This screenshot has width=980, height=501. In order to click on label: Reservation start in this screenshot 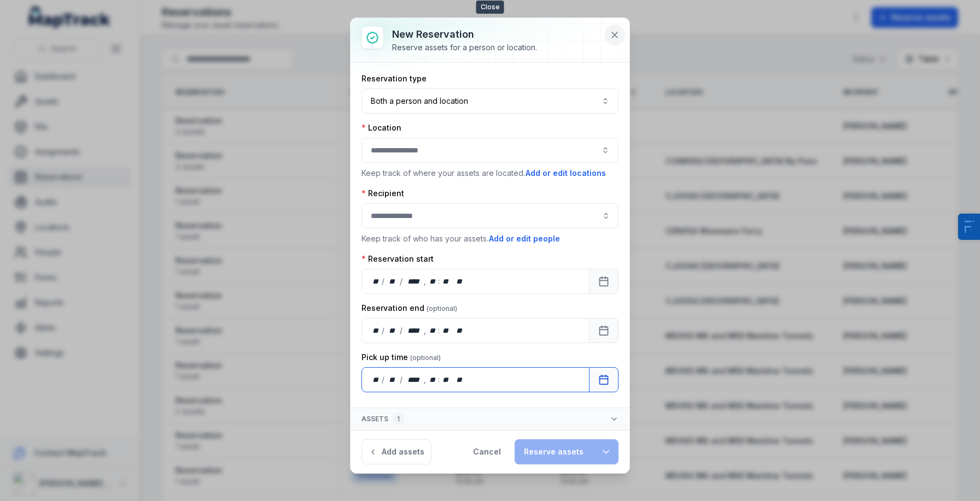, I will do `click(397, 259)`.